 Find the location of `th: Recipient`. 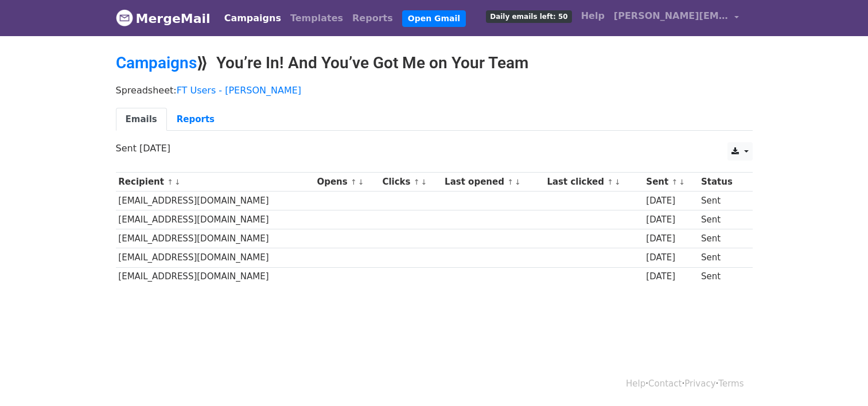

th: Recipient is located at coordinates (215, 181).